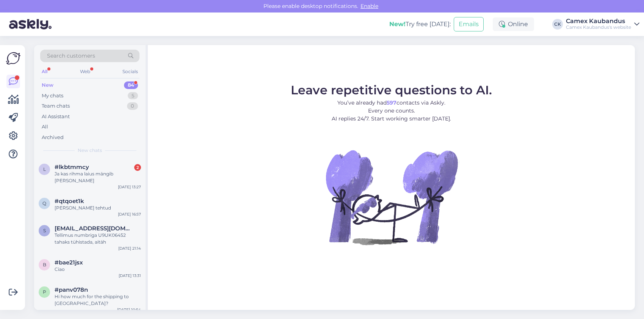 The image size is (644, 319). What do you see at coordinates (132, 106) in the screenshot?
I see `div: 0` at bounding box center [132, 106].